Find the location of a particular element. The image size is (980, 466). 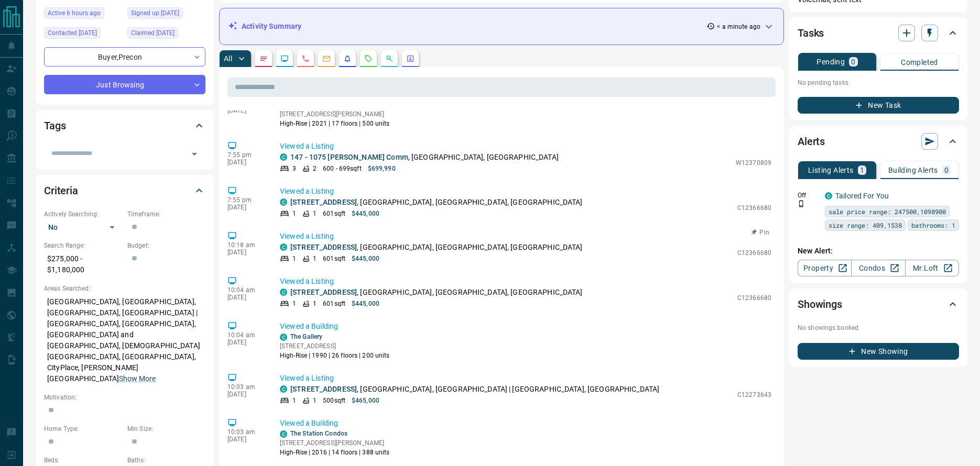

p: 10:04 am is located at coordinates (246, 290).